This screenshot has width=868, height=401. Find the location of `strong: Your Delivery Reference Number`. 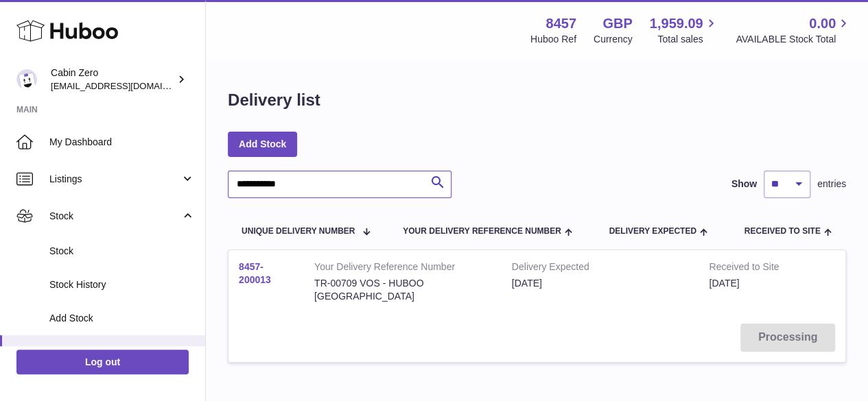

strong: Your Delivery Reference Number is located at coordinates (403, 269).